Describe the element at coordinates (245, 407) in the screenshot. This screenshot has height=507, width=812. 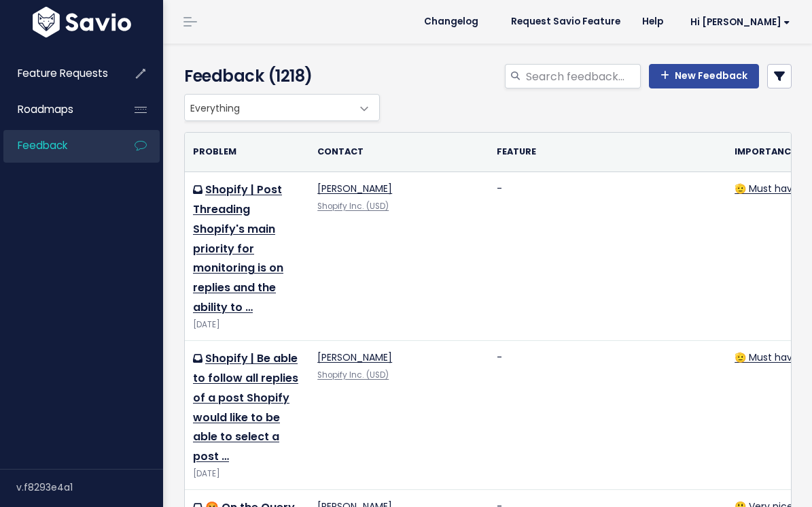
I see `a: Shopify | Be able to follow all replies of a post Shopify would like to be able to select a post …` at that location.